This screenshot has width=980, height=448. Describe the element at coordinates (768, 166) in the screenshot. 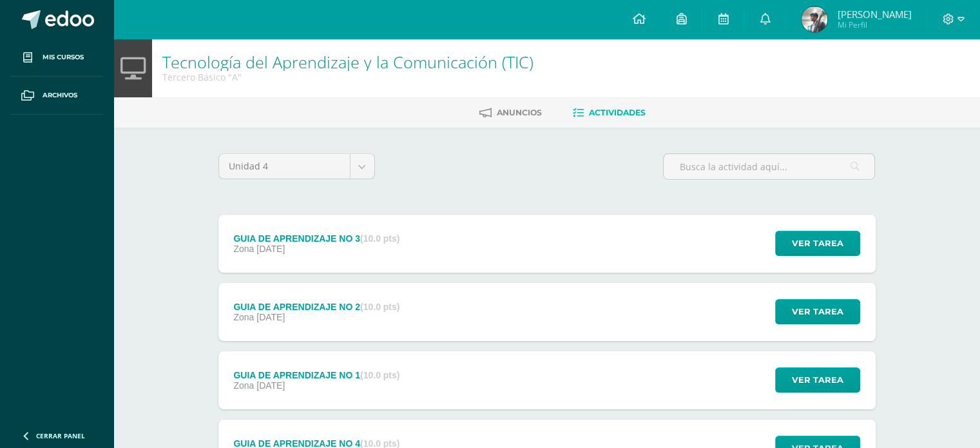

I see `input: Busca la actividad aquí...` at that location.